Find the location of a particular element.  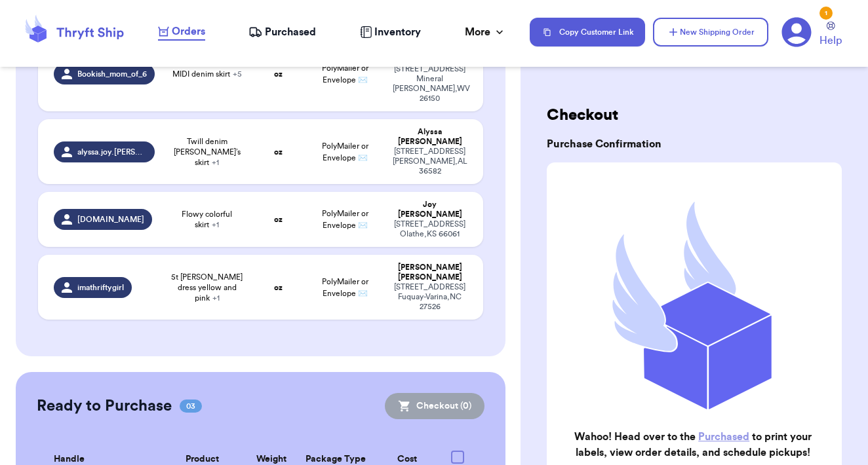

h2: Ready to Purchase is located at coordinates (104, 407).